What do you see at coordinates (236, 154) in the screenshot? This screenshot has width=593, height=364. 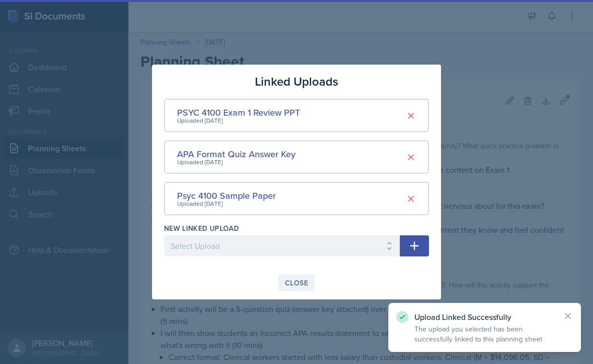 I see `div: APA Format Quiz Answer Key` at bounding box center [236, 154].